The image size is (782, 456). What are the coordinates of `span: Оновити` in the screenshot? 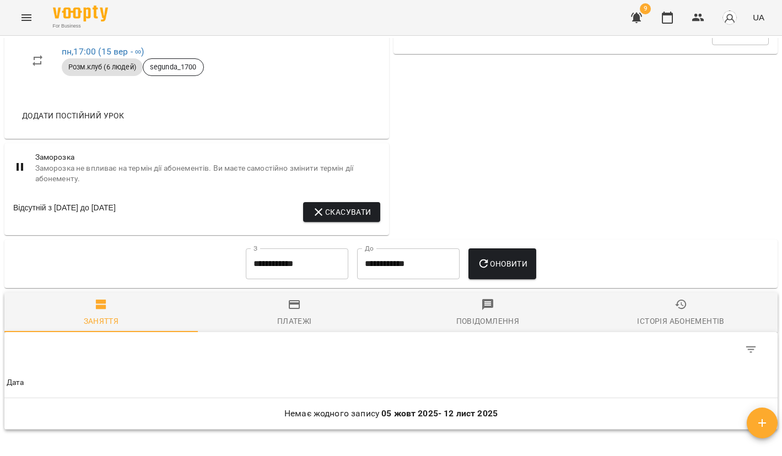 It's located at (502, 264).